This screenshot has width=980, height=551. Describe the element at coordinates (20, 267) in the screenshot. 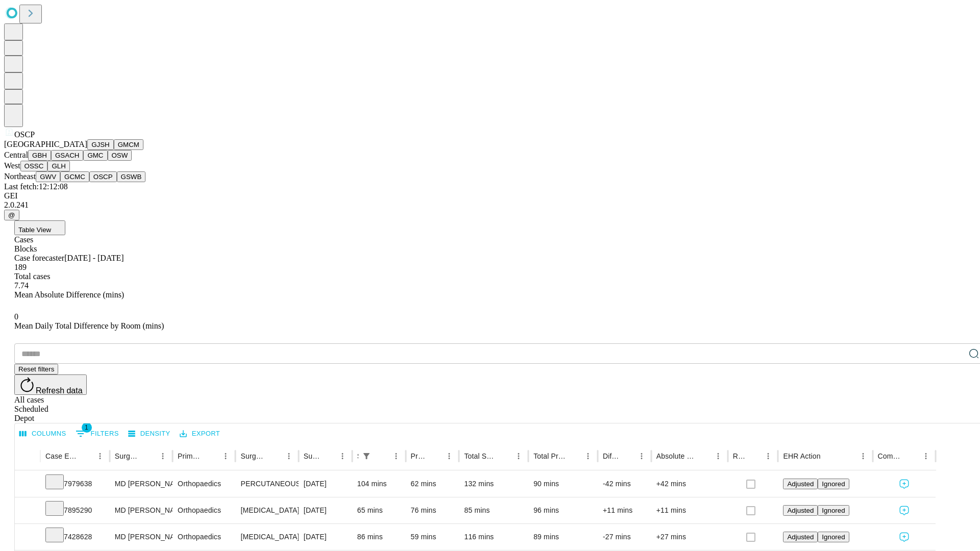

I see `span: 189` at that location.